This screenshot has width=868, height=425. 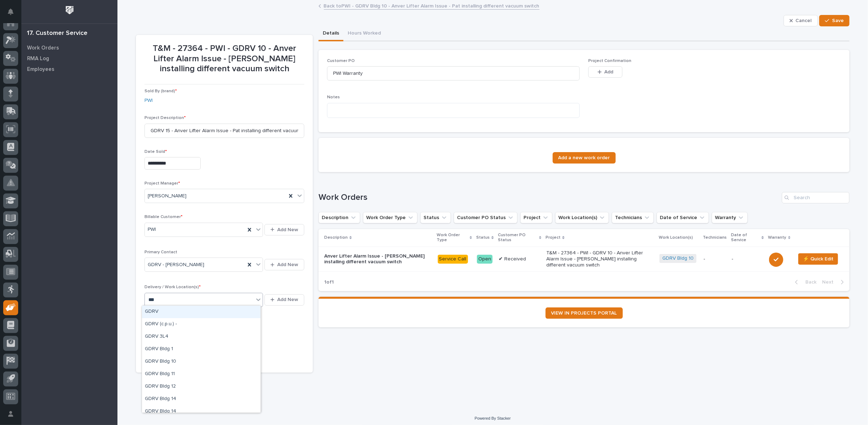 What do you see at coordinates (453, 238) in the screenshot?
I see `p: Work Order Type` at bounding box center [453, 238].